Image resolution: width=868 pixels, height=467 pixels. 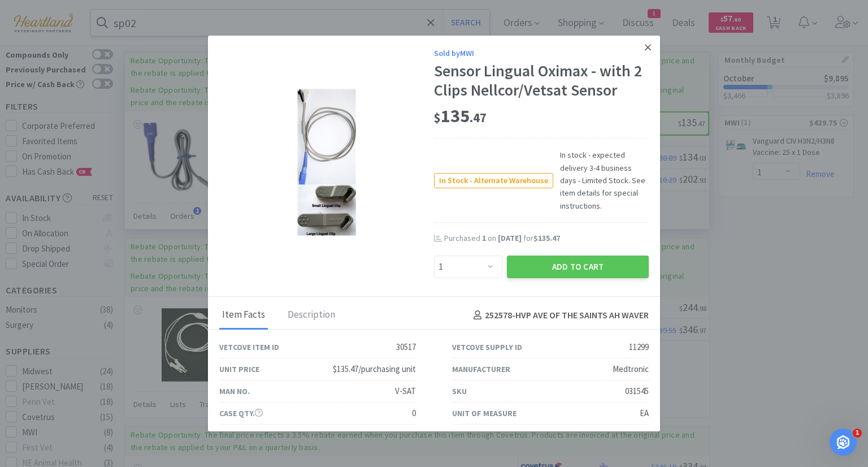 I want to click on h4: 252578 - HVP AVE OF THE SAINTS AH WAVER, so click(x=559, y=315).